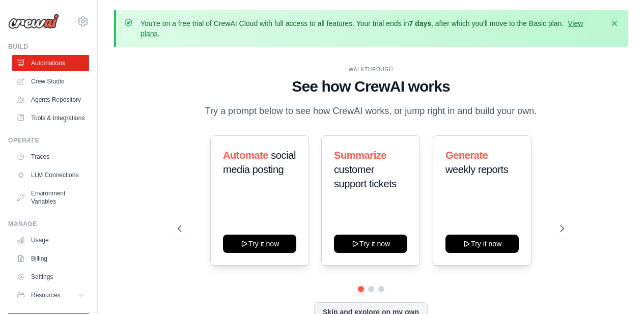  What do you see at coordinates (371, 111) in the screenshot?
I see `p: Try a prompt below to see how CrewAI works, or jump right in and build your own.` at bounding box center [371, 111].